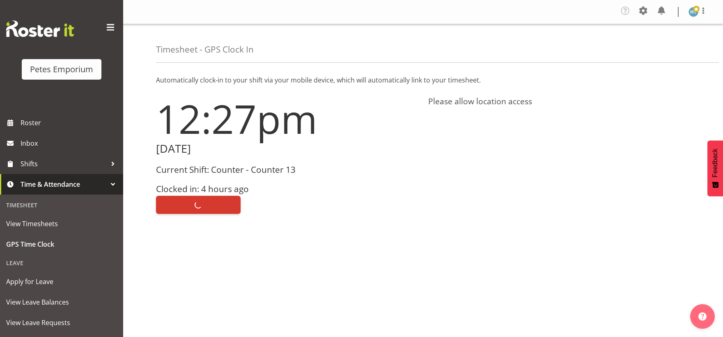 This screenshot has height=337, width=723. What do you see at coordinates (62, 323) in the screenshot?
I see `span: View Leave Requests` at bounding box center [62, 323].